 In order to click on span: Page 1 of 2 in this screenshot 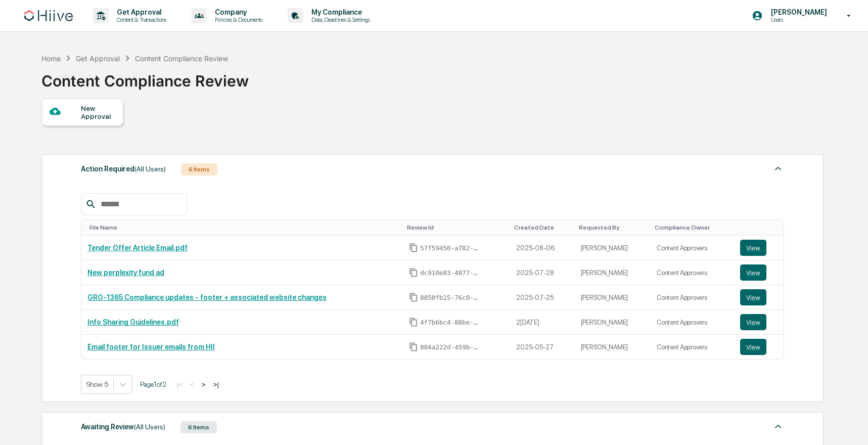, I will do `click(153, 384)`.